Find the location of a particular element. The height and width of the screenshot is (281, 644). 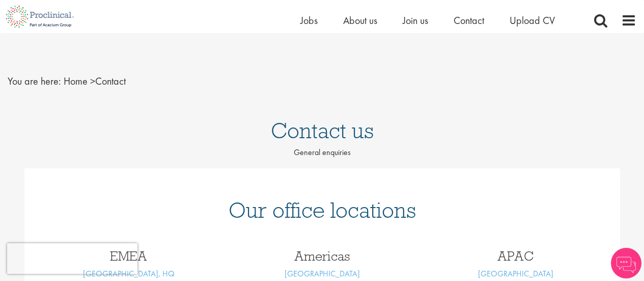

h1: Our office locations is located at coordinates (323, 210).